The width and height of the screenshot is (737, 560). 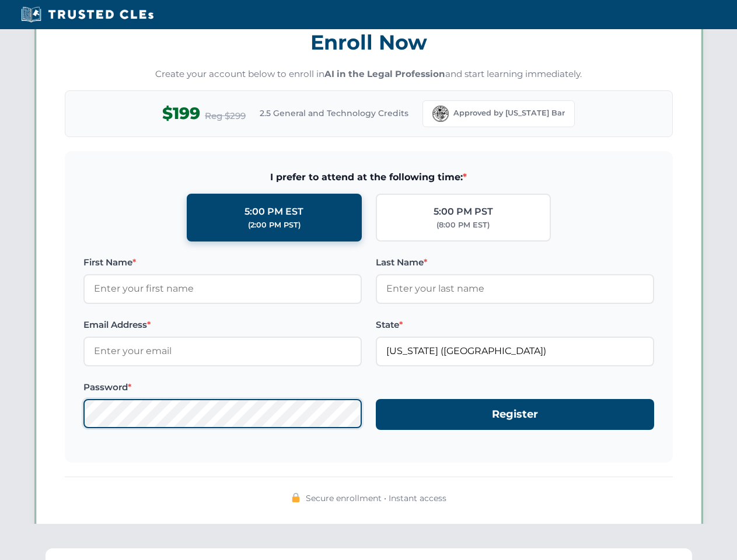 What do you see at coordinates (384, 74) in the screenshot?
I see `strong: AI in the Legal Profession` at bounding box center [384, 74].